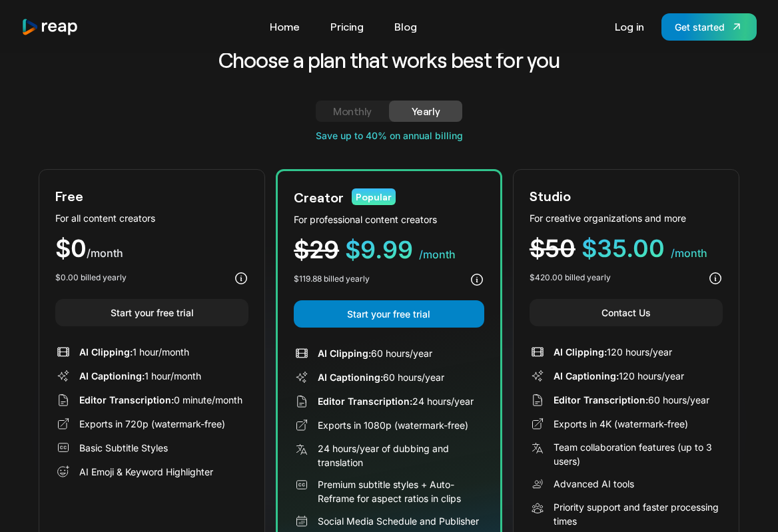 The height and width of the screenshot is (532, 778). I want to click on div: Exports in 1080p (watermark-free), so click(393, 425).